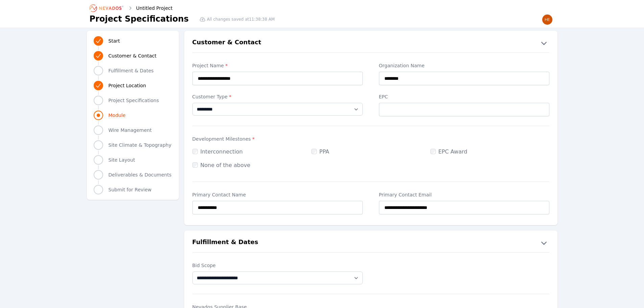 The image size is (644, 308). I want to click on h2: Customer & Contact, so click(227, 43).